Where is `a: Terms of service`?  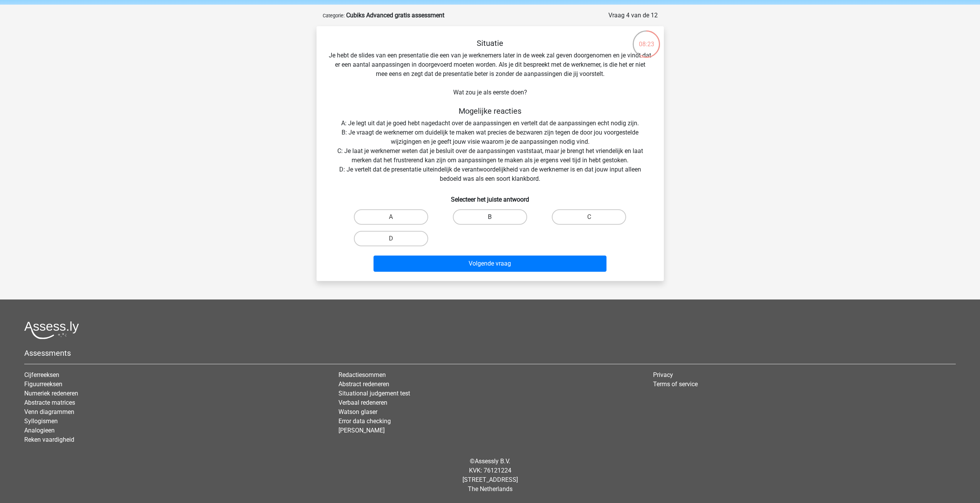 a: Terms of service is located at coordinates (675, 384).